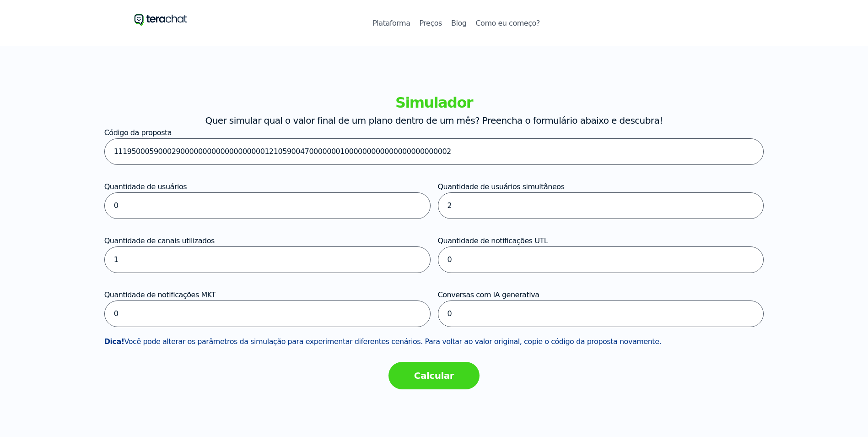 This screenshot has height=437, width=868. What do you see at coordinates (159, 241) in the screenshot?
I see `label: Quantidade de canais utilizados` at bounding box center [159, 241].